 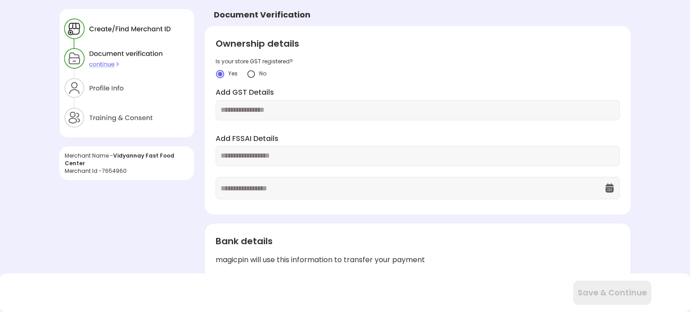 I want to click on div: Document Verification, so click(x=262, y=15).